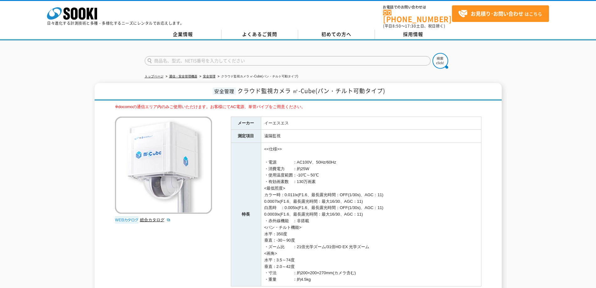 The width and height of the screenshot is (596, 288). Describe the element at coordinates (413, 34) in the screenshot. I see `a: 採用情報` at that location.